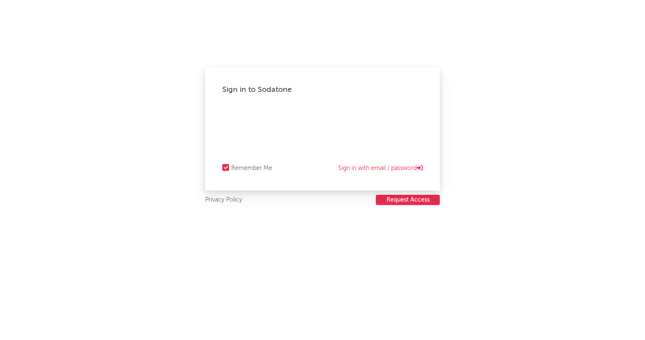 This screenshot has width=645, height=340. Describe the element at coordinates (252, 168) in the screenshot. I see `div: Remember Me` at that location.